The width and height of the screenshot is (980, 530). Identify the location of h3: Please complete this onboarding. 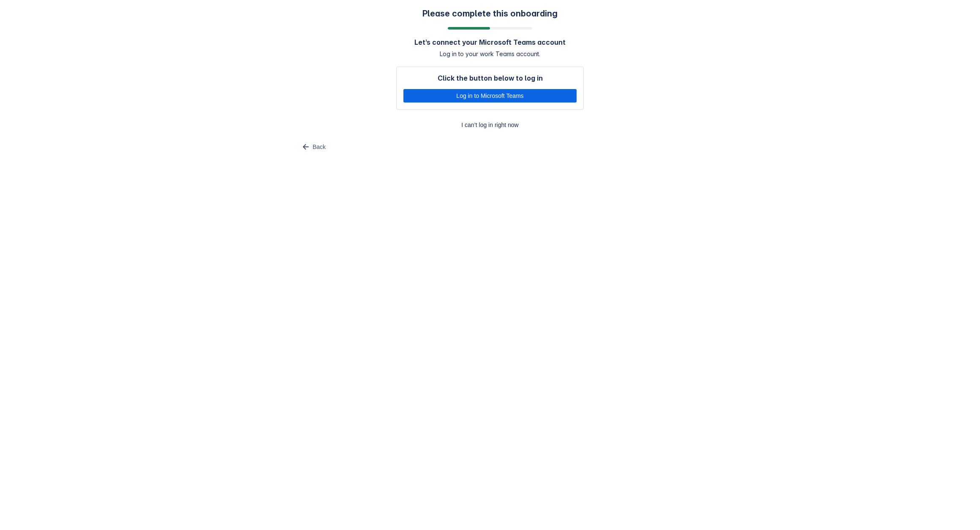
(490, 14).